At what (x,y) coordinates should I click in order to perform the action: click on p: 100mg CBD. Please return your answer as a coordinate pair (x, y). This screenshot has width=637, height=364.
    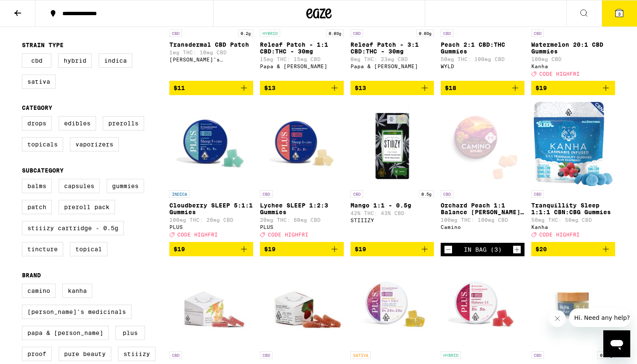
    Looking at the image, I should click on (573, 59).